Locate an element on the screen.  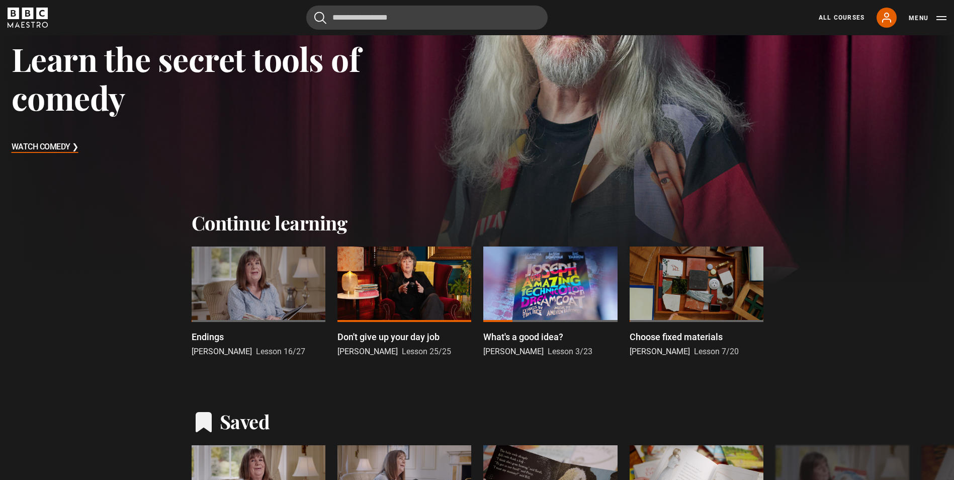
button: Submit the search query is located at coordinates (320, 18).